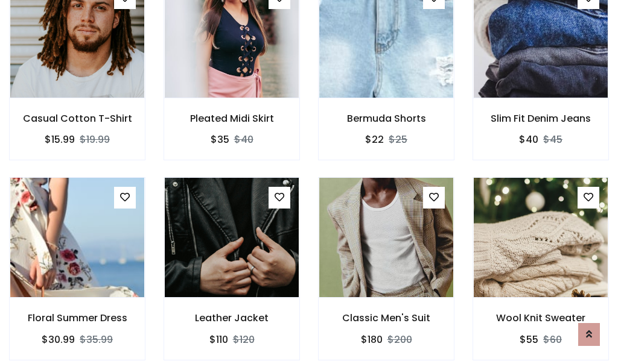 The width and height of the screenshot is (618, 364). What do you see at coordinates (244, 139) in the screenshot?
I see `del: $40` at bounding box center [244, 139].